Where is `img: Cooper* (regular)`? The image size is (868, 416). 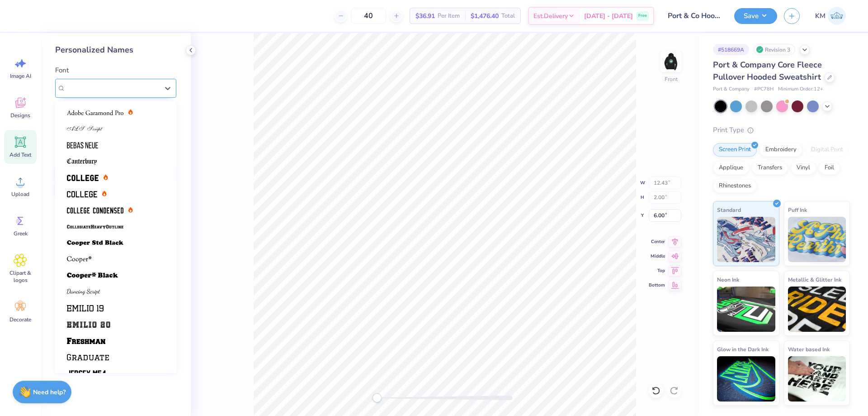
img: Cooper* (regular) is located at coordinates (79, 259).